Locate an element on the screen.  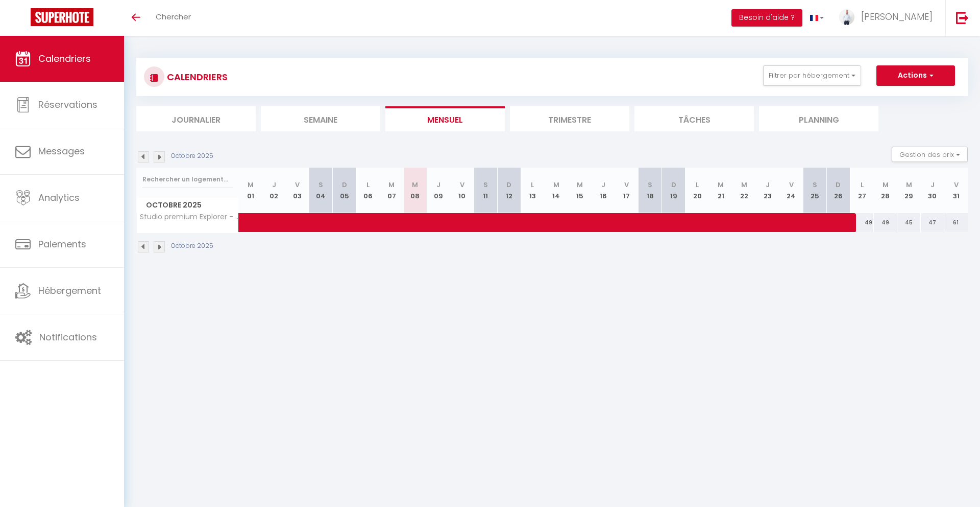
th: 16 is located at coordinates (603, 190).